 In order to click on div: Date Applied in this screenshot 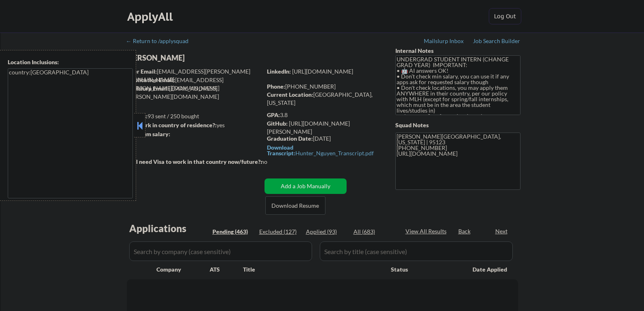, I will do `click(491, 270)`.